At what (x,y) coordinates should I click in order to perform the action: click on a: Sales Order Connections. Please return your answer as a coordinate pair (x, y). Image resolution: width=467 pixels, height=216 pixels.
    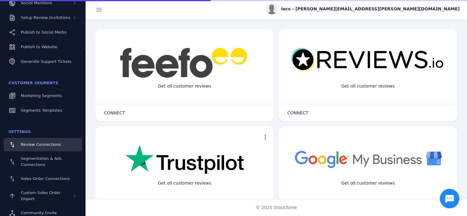
    Looking at the image, I should click on (43, 179).